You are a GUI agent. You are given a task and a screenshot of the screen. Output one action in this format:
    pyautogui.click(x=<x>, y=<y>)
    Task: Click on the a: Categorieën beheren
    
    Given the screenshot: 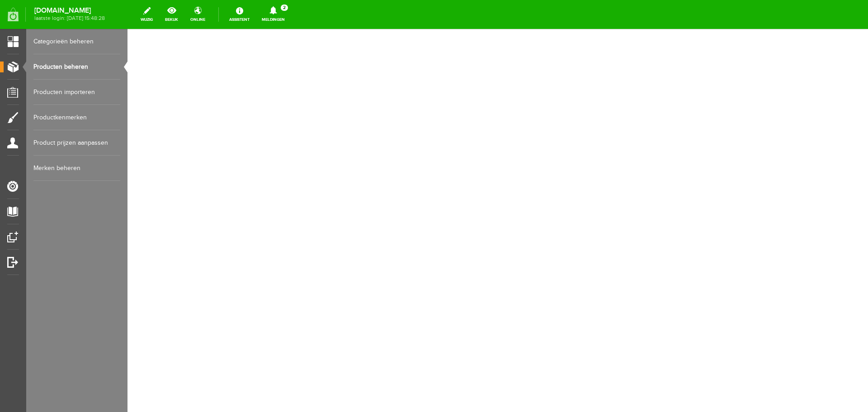 What is the action you would take?
    pyautogui.click(x=77, y=42)
    